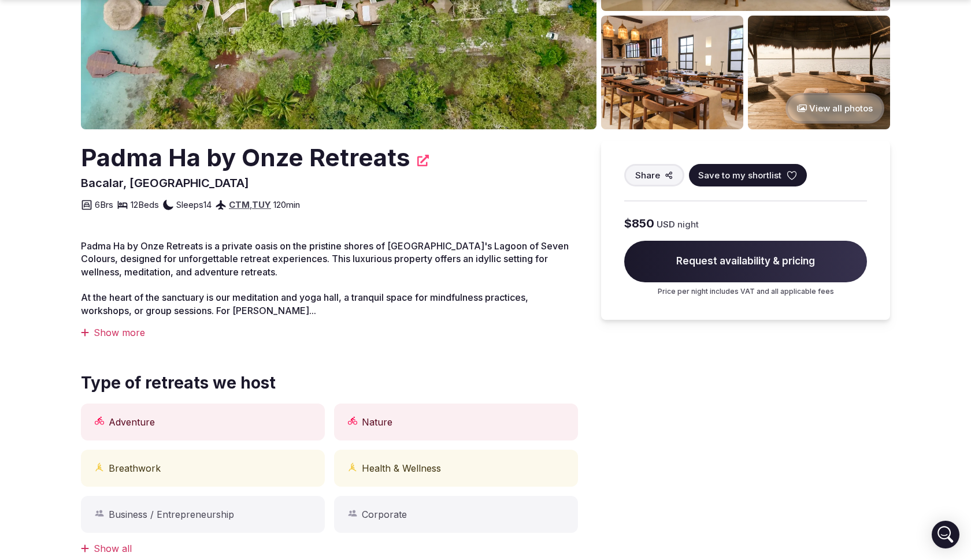 The height and width of the screenshot is (560, 971). What do you see at coordinates (178, 383) in the screenshot?
I see `span: Type of retreats we host` at bounding box center [178, 383].